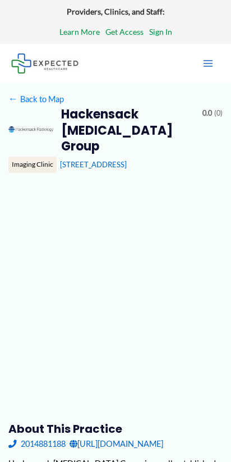 The height and width of the screenshot is (462, 231). Describe the element at coordinates (80, 32) in the screenshot. I see `a: Learn More` at that location.